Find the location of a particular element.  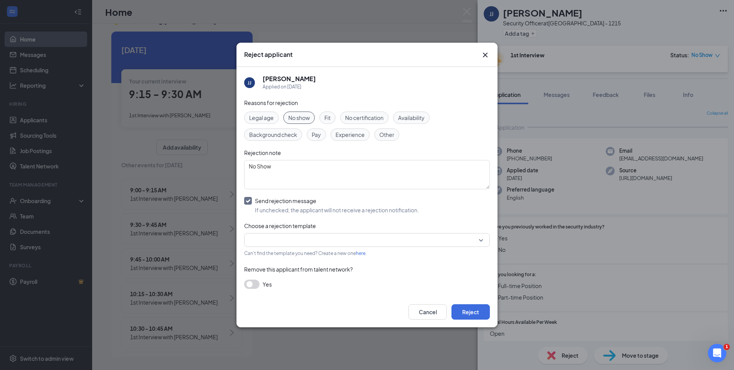

button: Reject is located at coordinates (471, 312).